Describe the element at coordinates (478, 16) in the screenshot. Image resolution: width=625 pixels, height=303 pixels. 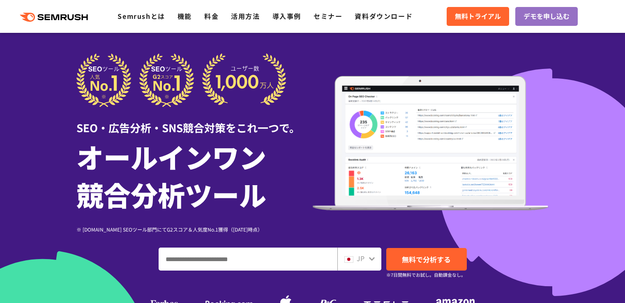
I see `span: 無料トライアル` at that location.